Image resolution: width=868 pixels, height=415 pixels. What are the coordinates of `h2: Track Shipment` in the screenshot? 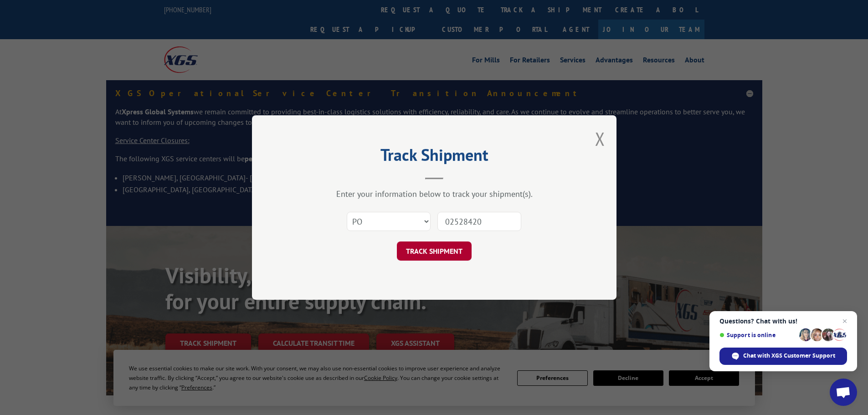 It's located at (434, 157).